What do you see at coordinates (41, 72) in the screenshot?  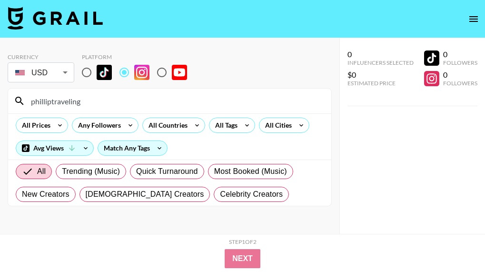 I see `div: USD` at bounding box center [41, 72].